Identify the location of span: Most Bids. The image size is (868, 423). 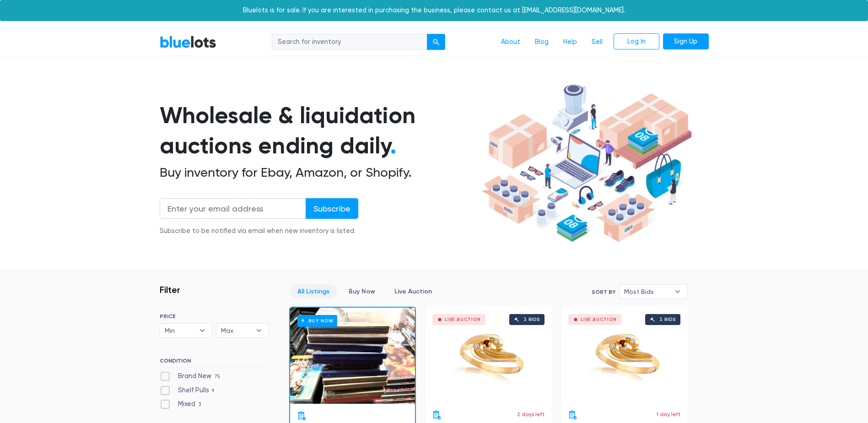
(647, 292).